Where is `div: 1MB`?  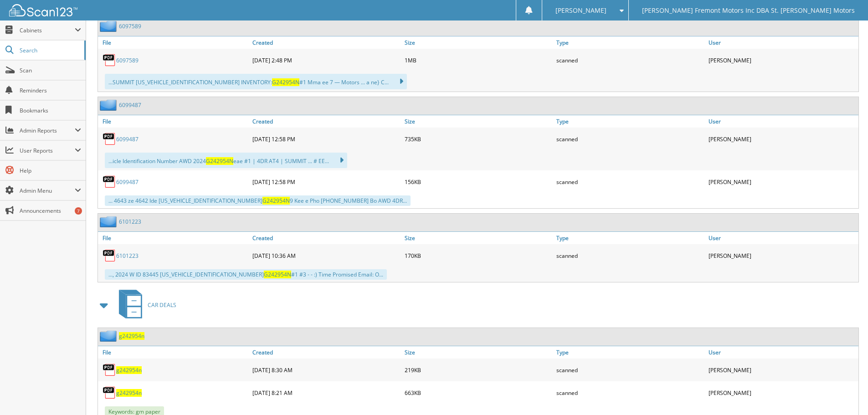 div: 1MB is located at coordinates (479, 60).